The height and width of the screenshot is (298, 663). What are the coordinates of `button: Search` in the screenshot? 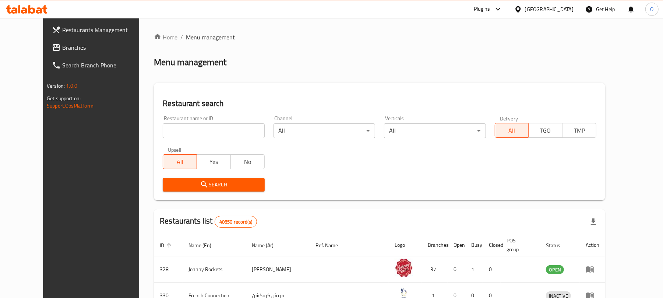 It's located at (213, 184).